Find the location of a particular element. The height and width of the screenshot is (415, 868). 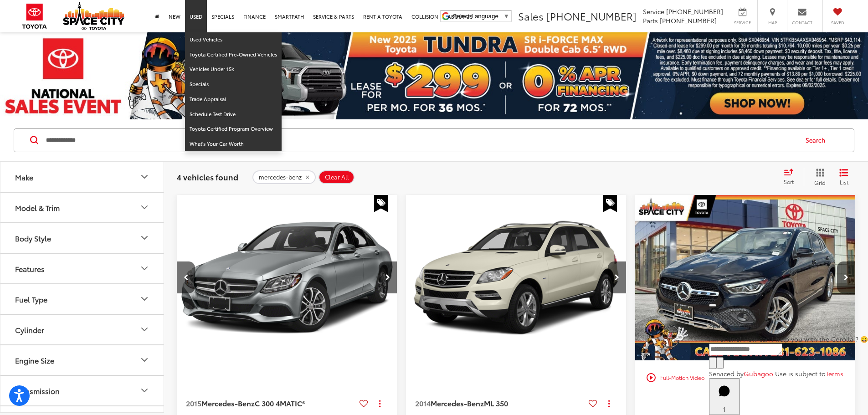

div: 2021 Mercedes-Benz GLA GLA 250 0 is located at coordinates (746, 277).